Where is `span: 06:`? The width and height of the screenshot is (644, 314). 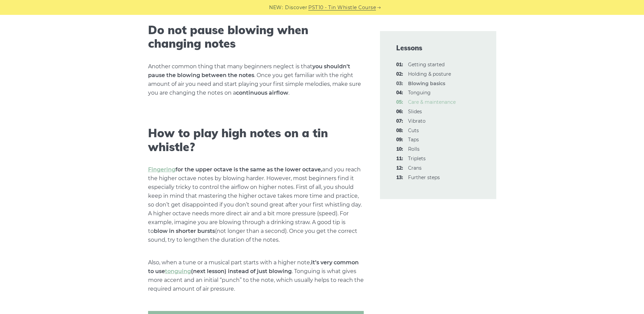 span: 06: is located at coordinates (400, 112).